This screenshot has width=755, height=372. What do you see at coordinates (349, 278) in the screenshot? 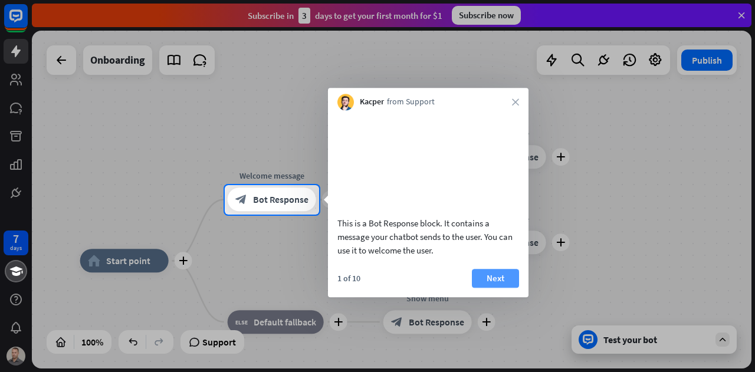
I see `div: 1 of 10` at bounding box center [349, 278].